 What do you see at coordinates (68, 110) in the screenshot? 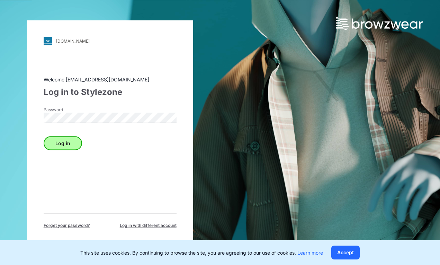
I see `label: Password` at bounding box center [68, 110].